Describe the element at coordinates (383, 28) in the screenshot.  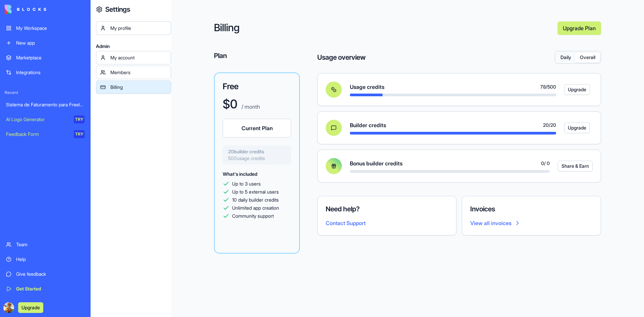
I see `h2: Billing` at that location.